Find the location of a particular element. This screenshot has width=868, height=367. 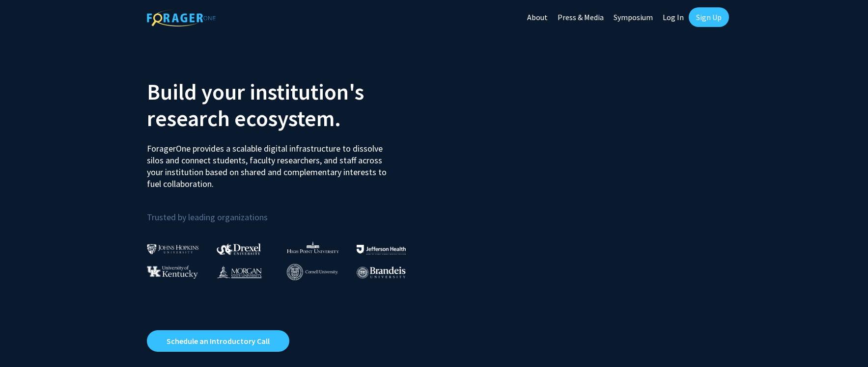

img: High Point University is located at coordinates (313, 247).